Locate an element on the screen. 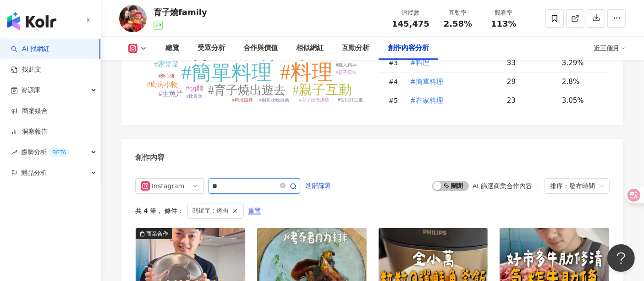  div: 創作內容 is located at coordinates (150, 157).